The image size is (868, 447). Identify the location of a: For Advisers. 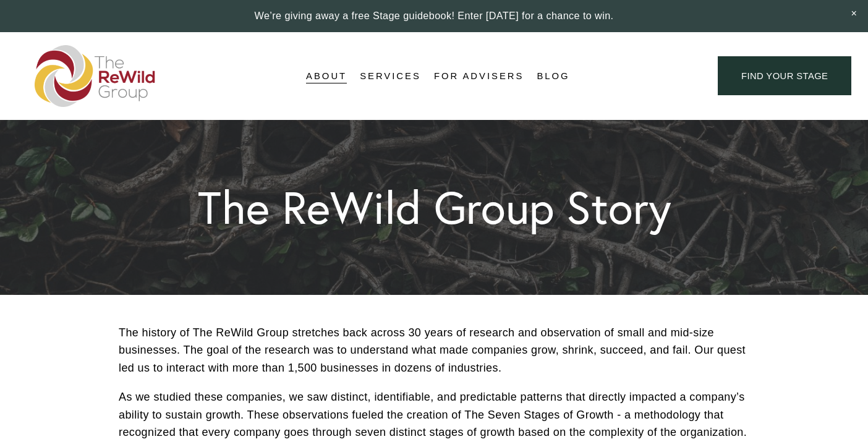
(478, 76).